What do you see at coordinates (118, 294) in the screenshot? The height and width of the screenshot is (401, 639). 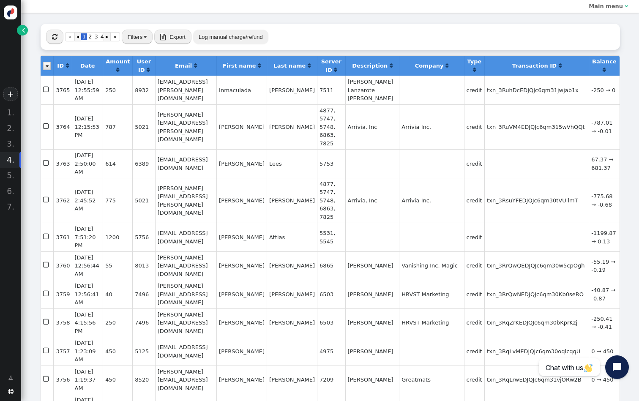 I see `td: 40` at bounding box center [118, 294].